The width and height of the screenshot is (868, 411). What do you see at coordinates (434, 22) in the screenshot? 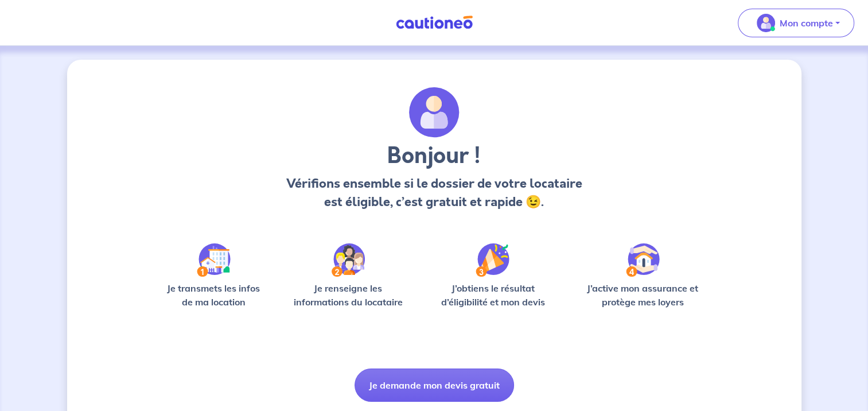
I see `img: Cautioneo` at bounding box center [434, 22].